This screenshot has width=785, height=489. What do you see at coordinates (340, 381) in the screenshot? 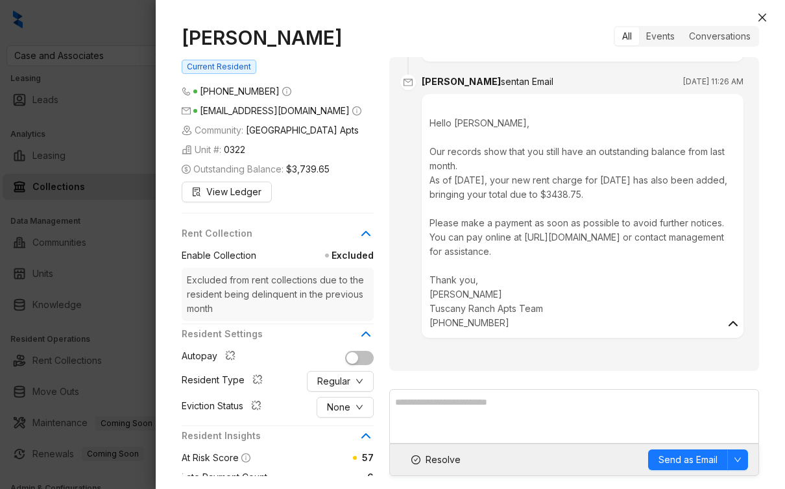
I see `button: Regulardown` at bounding box center [340, 381].